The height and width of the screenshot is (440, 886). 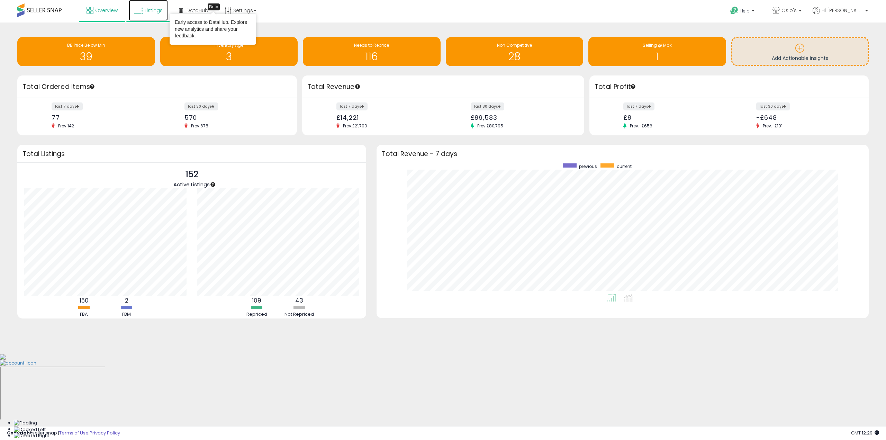 What do you see at coordinates (84, 300) in the screenshot?
I see `b: 150` at bounding box center [84, 300].